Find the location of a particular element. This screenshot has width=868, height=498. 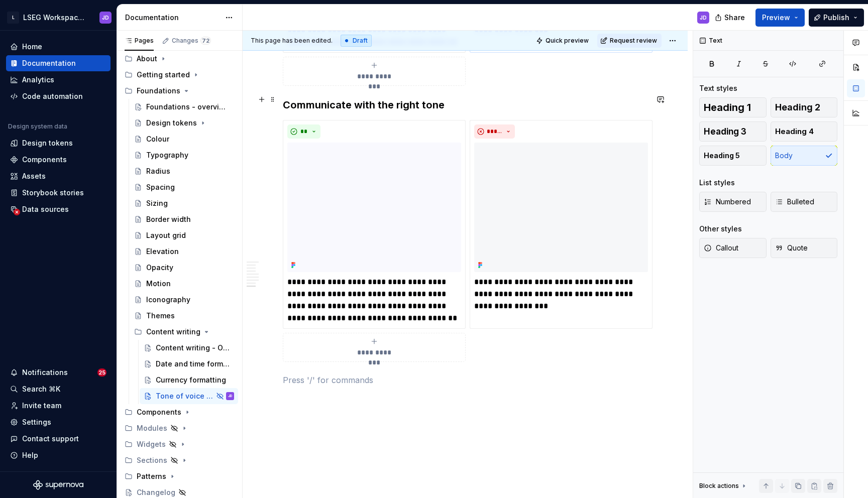

div: Themes is located at coordinates (160, 315).